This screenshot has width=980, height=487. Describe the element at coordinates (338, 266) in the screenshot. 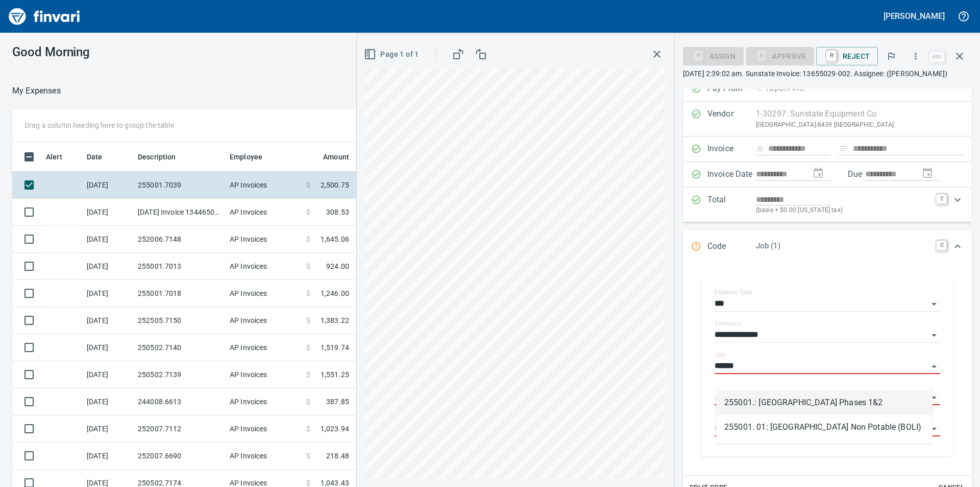

I see `span: 924.00` at that location.